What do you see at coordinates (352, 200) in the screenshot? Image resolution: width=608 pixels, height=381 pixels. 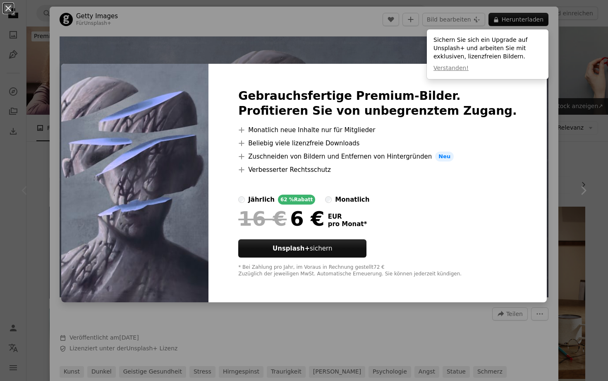 I see `div: monatlich` at bounding box center [352, 200].